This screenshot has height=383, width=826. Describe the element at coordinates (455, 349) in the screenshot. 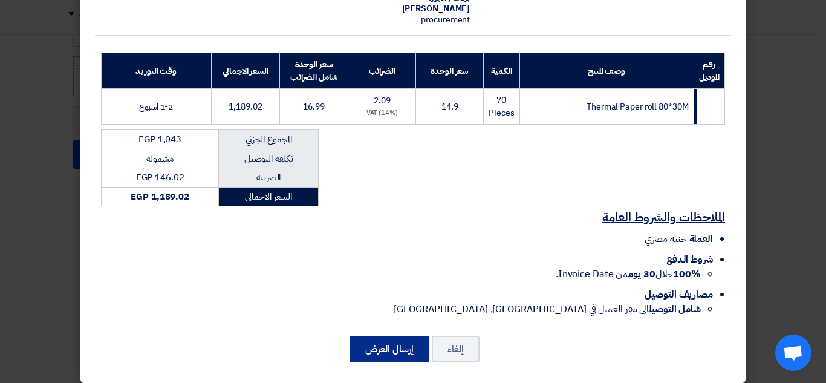

I see `button: إلغاء` at that location.